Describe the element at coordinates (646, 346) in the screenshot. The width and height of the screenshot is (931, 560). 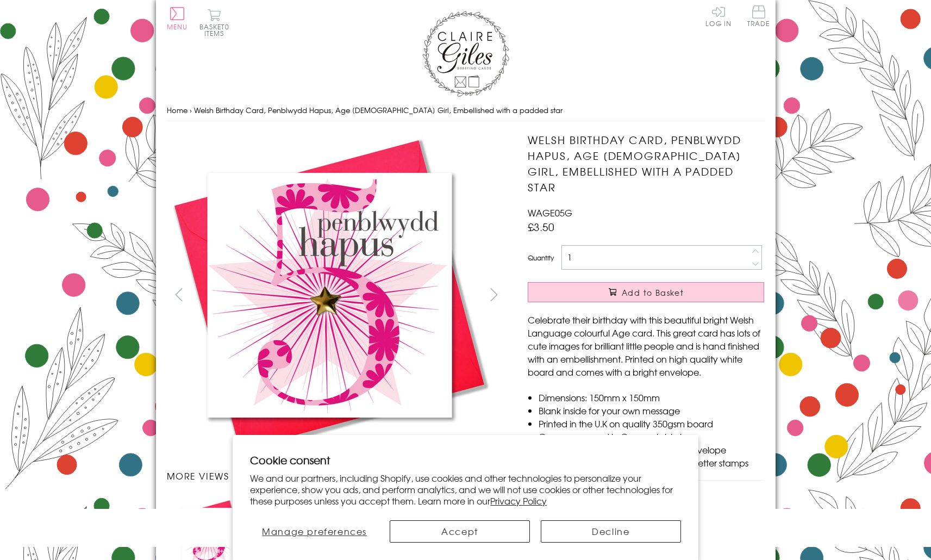
I see `p: Celebrate their birthday with this beautiful bright Welsh Language colourful Age card. This great...` at that location.